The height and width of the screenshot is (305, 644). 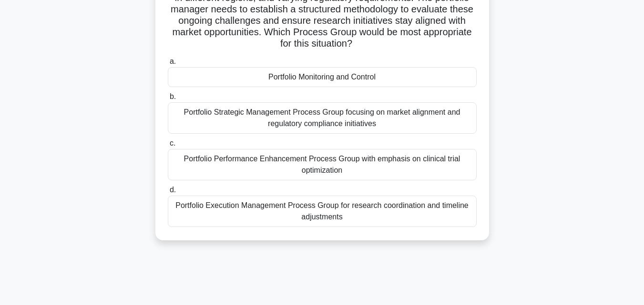 What do you see at coordinates (173, 96) in the screenshot?
I see `span: b.` at bounding box center [173, 96].